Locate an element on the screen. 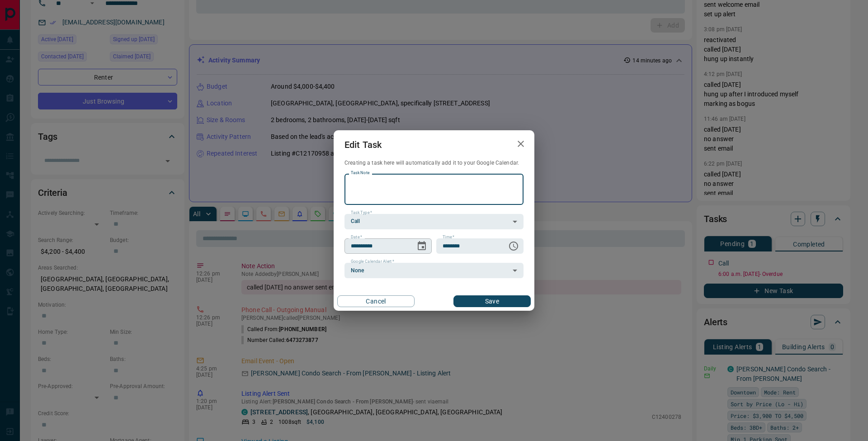 The image size is (868, 441). p: Creating a task here will automatically add it to your Google Calendar. is located at coordinates (434, 162).